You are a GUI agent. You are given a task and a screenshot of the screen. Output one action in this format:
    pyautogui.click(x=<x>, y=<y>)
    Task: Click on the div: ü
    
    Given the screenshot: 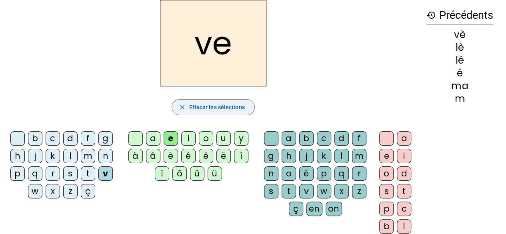 What is the action you would take?
    pyautogui.click(x=215, y=173)
    